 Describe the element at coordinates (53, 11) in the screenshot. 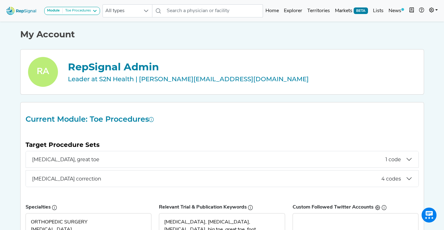

I see `strong: Module` at that location.